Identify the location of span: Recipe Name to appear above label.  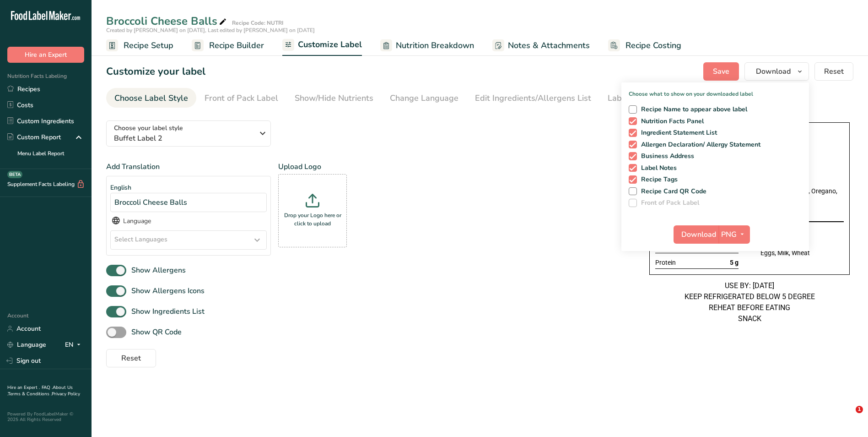
(693, 109).